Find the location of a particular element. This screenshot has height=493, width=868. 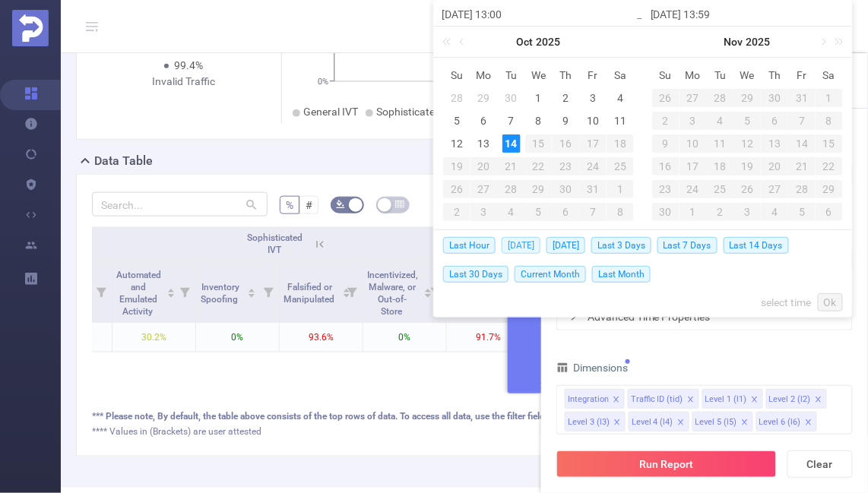

th: Fri is located at coordinates (593, 76).